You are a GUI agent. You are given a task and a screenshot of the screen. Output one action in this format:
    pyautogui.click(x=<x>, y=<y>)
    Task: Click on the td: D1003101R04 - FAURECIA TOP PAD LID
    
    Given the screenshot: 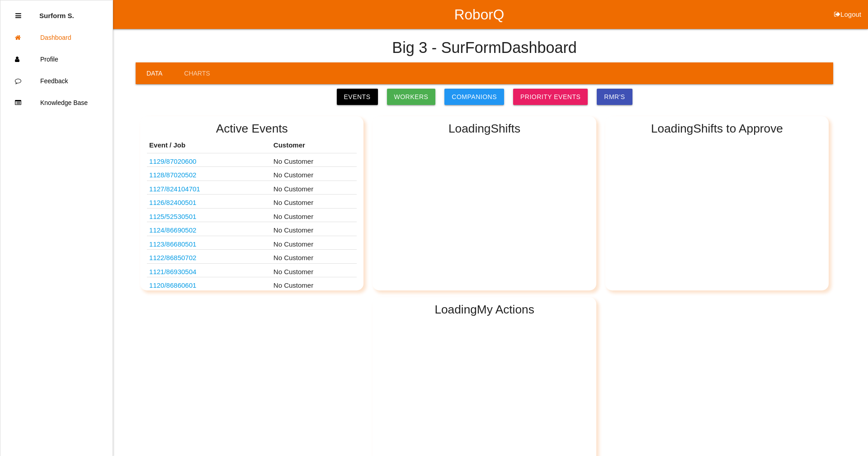 What is the action you would take?
    pyautogui.click(x=209, y=187)
    